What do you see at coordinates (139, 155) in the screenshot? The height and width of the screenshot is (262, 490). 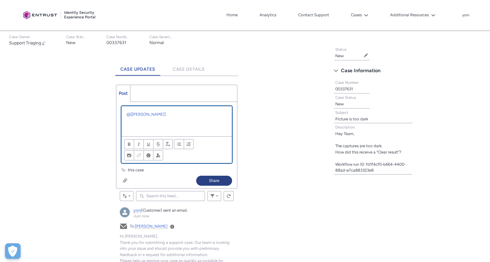 I see `button: Link` at bounding box center [139, 155].